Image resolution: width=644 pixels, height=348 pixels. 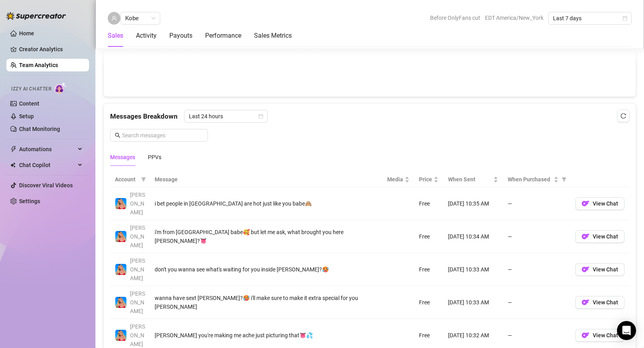 I want to click on span: Before OnlyFans cut, so click(x=455, y=18).